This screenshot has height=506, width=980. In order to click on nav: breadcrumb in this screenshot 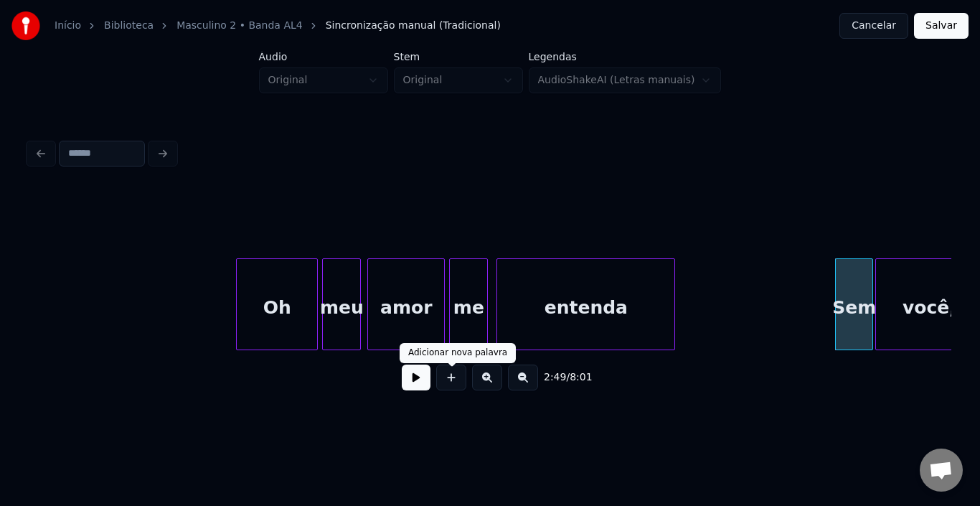, I will do `click(278, 25)`.